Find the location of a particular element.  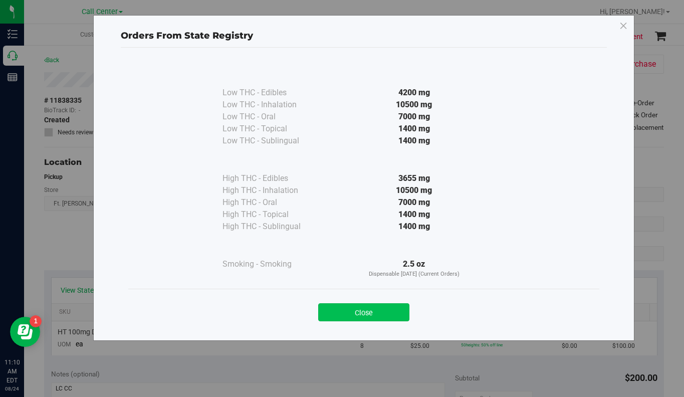

div: Low THC - Topical is located at coordinates (273, 129).